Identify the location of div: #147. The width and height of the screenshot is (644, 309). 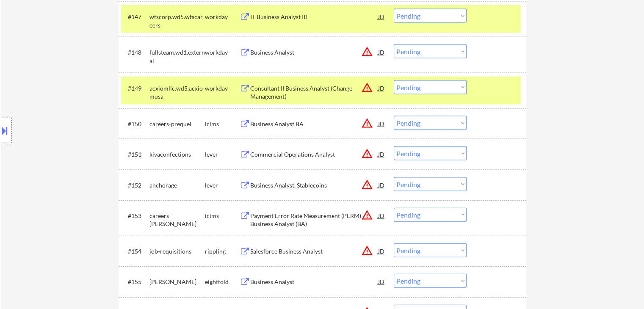
(135, 17).